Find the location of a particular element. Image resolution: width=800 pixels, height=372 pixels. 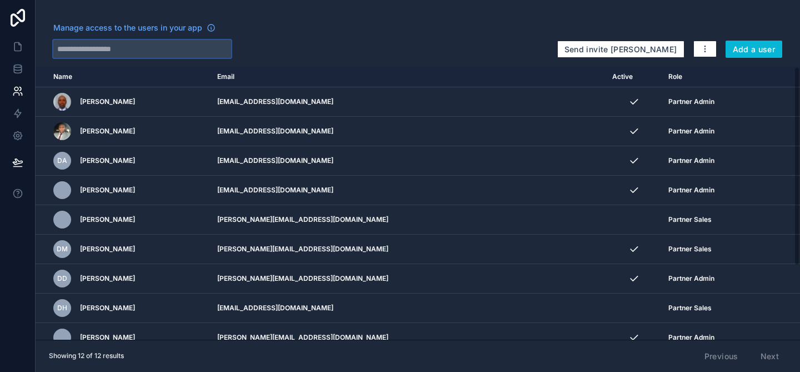

button: Add a user is located at coordinates (754, 49).